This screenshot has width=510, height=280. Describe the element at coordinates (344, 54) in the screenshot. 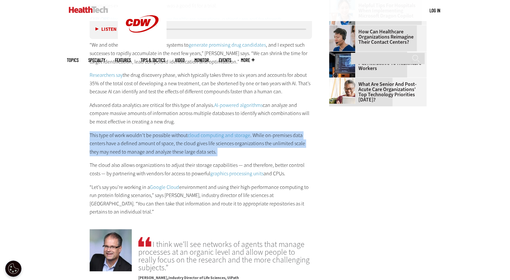

I see `a: Desktop monitor with brain AI concept` at that location.